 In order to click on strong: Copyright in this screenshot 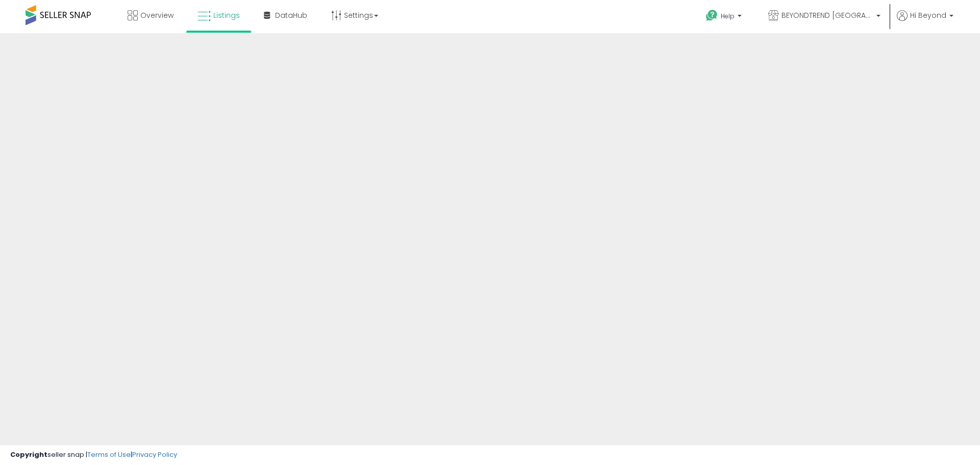, I will do `click(29, 454)`.